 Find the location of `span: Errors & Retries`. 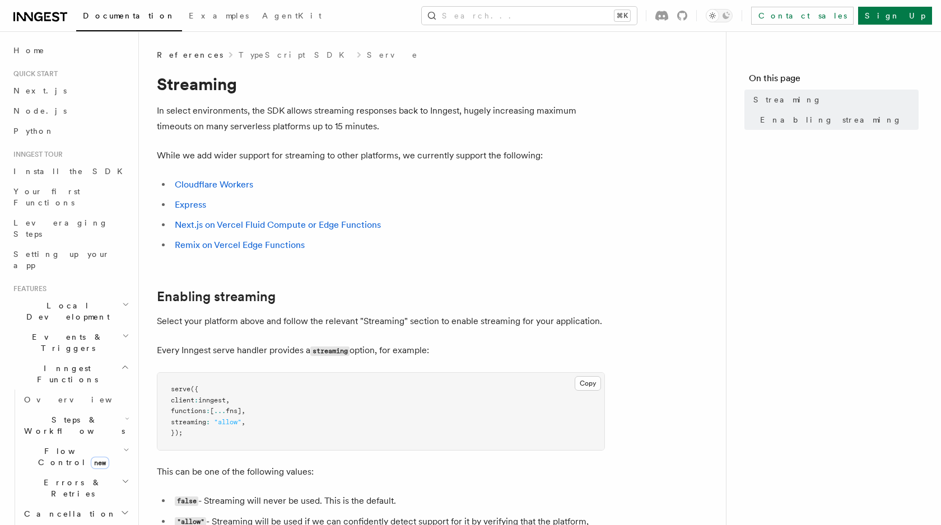

span: Errors & Retries is located at coordinates (71, 488).